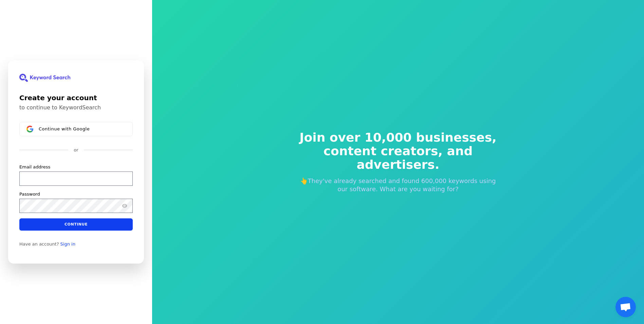 This screenshot has height=324, width=644. What do you see at coordinates (398, 138) in the screenshot?
I see `span: Join over 10,000 businesses,` at bounding box center [398, 138].